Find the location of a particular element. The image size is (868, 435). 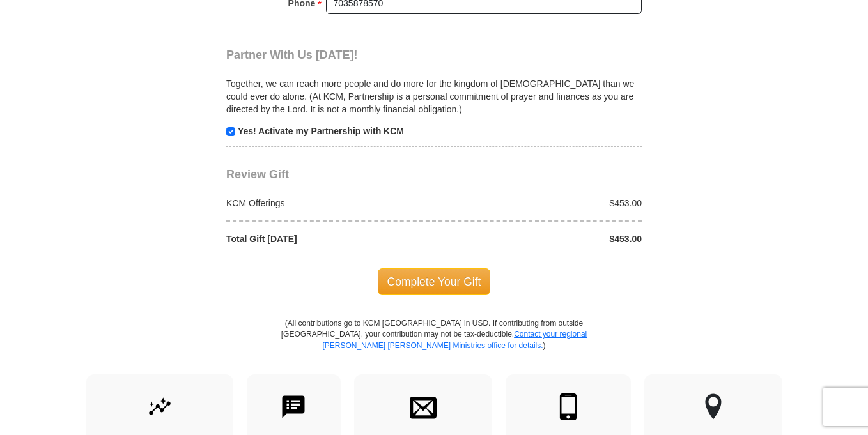

img: envelope.svg is located at coordinates (423, 407).